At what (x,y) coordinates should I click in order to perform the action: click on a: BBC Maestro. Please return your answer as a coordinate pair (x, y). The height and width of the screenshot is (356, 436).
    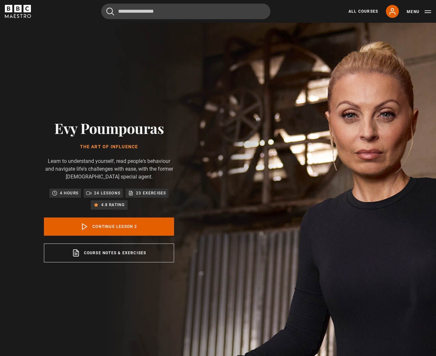
    Looking at the image, I should click on (18, 11).